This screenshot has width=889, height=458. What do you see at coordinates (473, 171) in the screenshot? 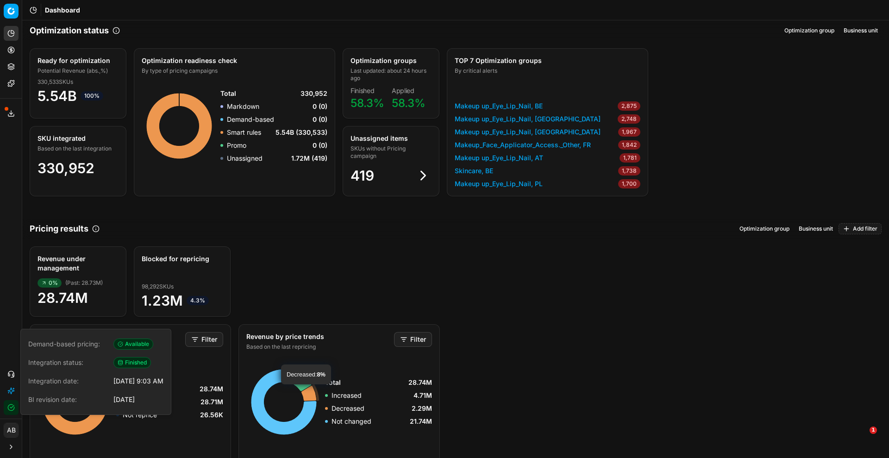
I see `a: Skincare, BE` at bounding box center [473, 171].